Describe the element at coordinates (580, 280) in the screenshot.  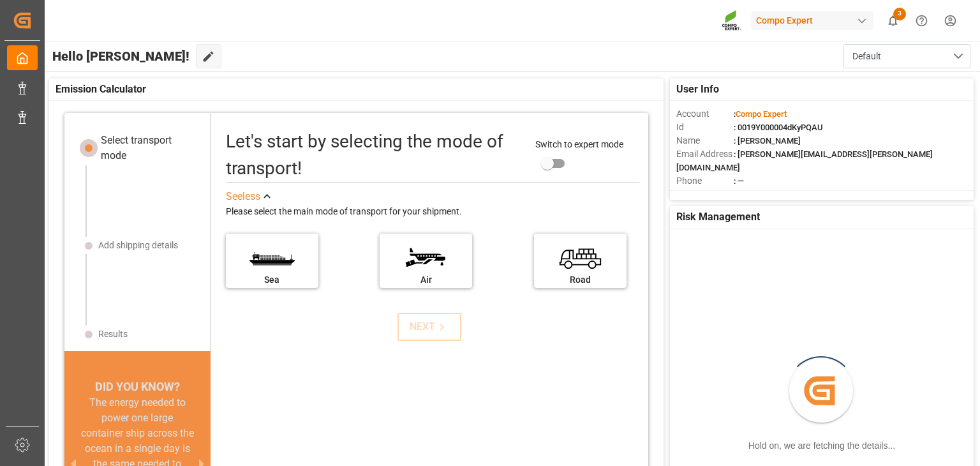
I see `div: Road` at that location.